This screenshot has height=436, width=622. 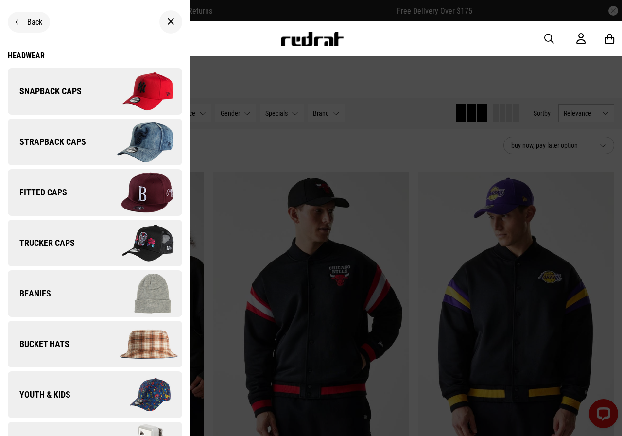 I want to click on span: Bucket Hats, so click(x=38, y=344).